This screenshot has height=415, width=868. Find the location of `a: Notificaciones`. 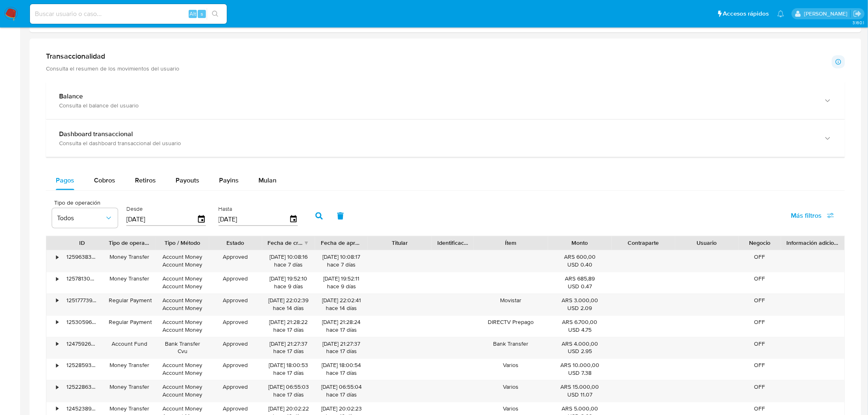

a: Notificaciones is located at coordinates (780, 14).